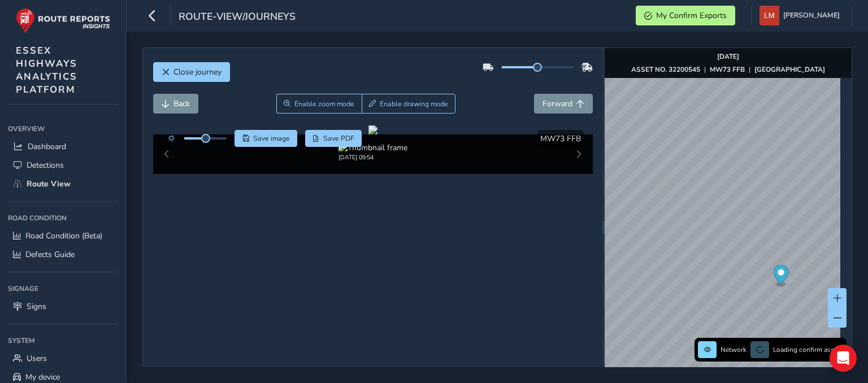 The width and height of the screenshot is (868, 383). Describe the element at coordinates (37, 358) in the screenshot. I see `span: Users` at that location.